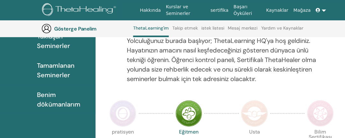  I want to click on font: Takip etmek, so click(185, 28).